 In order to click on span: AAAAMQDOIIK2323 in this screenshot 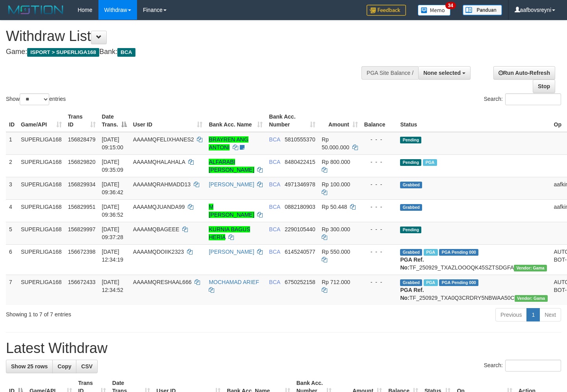, I will do `click(158, 251)`.